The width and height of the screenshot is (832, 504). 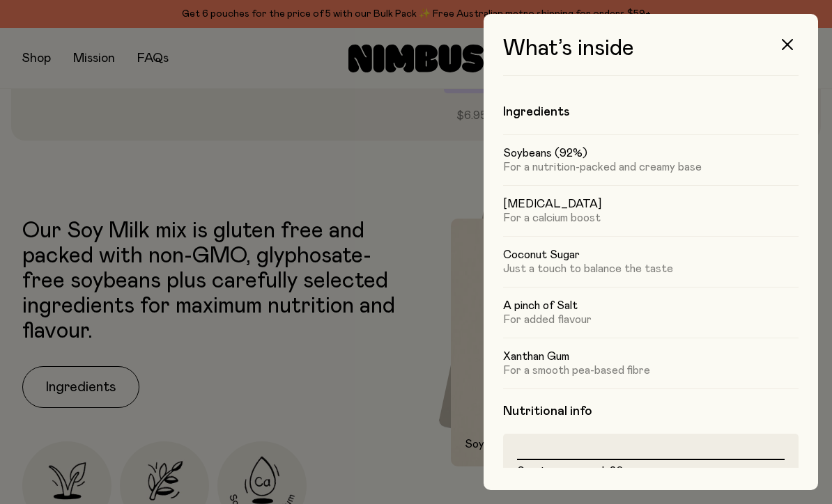 What do you see at coordinates (651, 112) in the screenshot?
I see `h4: Ingredients` at bounding box center [651, 112].